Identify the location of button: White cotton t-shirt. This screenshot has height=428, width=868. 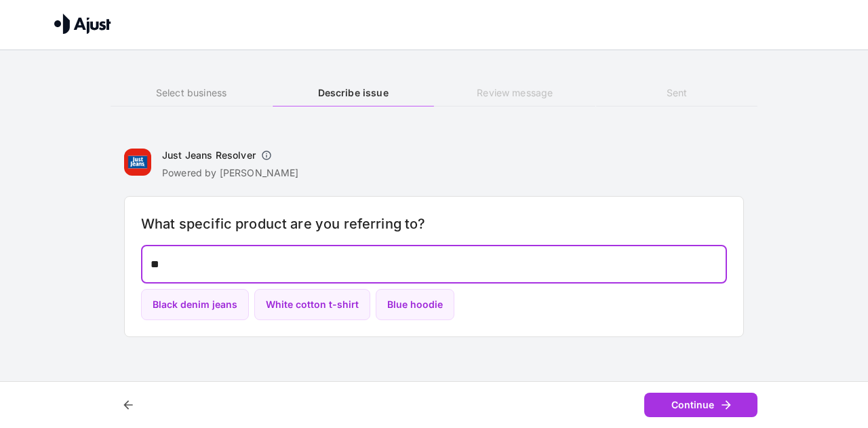
(312, 305).